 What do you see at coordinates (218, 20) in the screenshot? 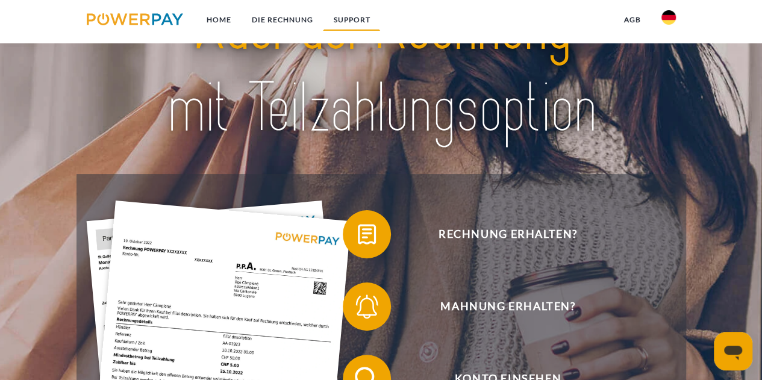
I see `a: Home` at bounding box center [218, 20].